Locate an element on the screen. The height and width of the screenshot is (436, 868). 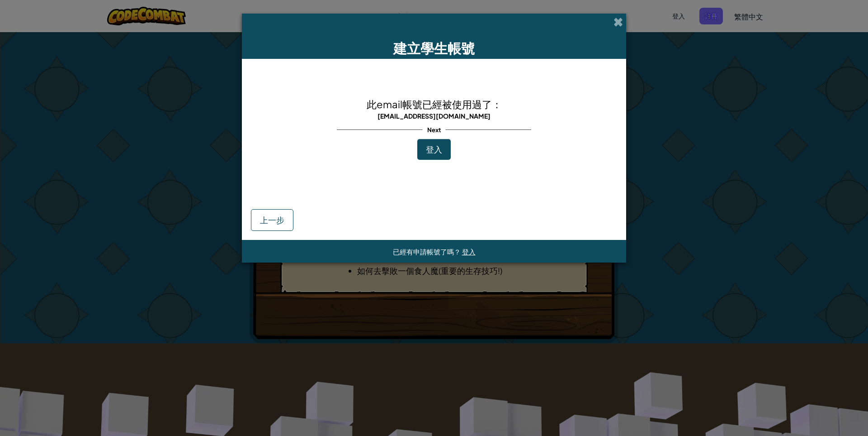
span: 此email帳號已經被使用過了： is located at coordinates (434, 104).